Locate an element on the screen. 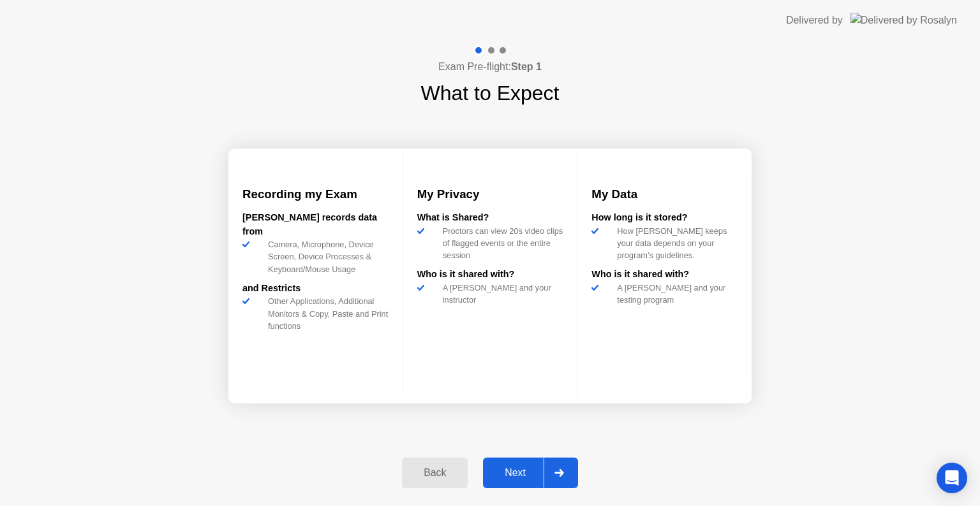  div: Delivered by is located at coordinates (814, 21).